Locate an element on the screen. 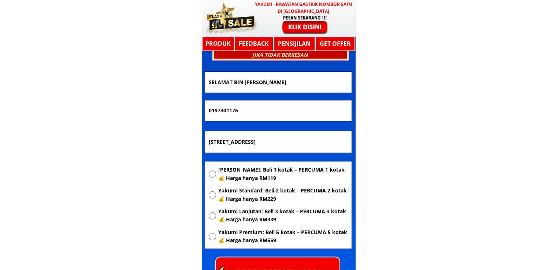 The width and height of the screenshot is (557, 270). span: Yakumi Lanjutan: Beli 3 kotak – PERCUMA 3 kotak 💰 Harga hanya RM339 is located at coordinates (282, 216).